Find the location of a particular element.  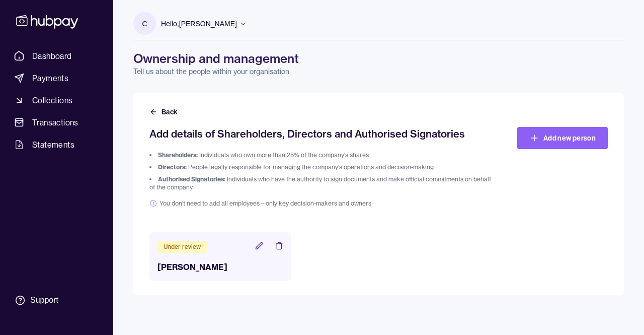

a: Transactions is located at coordinates (57, 123).